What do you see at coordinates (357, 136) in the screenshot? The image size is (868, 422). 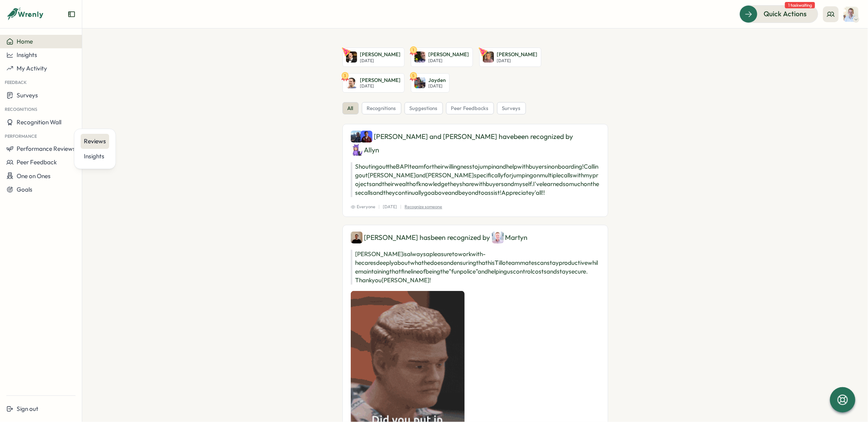 I see `img: Alex Marshall` at bounding box center [357, 136].